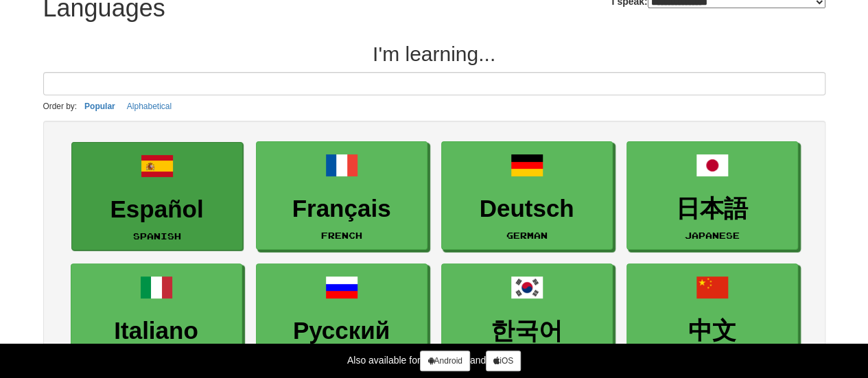 This screenshot has height=378, width=868. Describe the element at coordinates (503, 361) in the screenshot. I see `a: iOS` at that location.